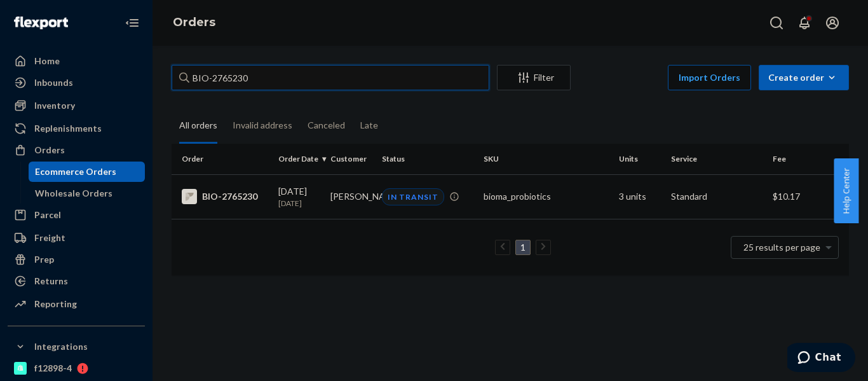 The image size is (868, 381). What do you see at coordinates (805, 23) in the screenshot?
I see `button: Open notifications` at bounding box center [805, 23].